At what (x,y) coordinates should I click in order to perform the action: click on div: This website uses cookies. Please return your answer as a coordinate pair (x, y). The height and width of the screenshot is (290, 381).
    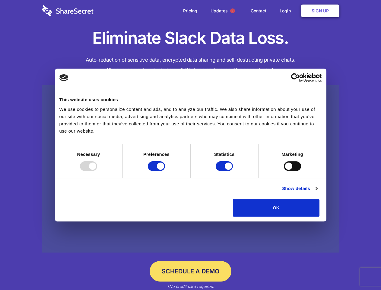
    Looking at the image, I should click on (191, 100).